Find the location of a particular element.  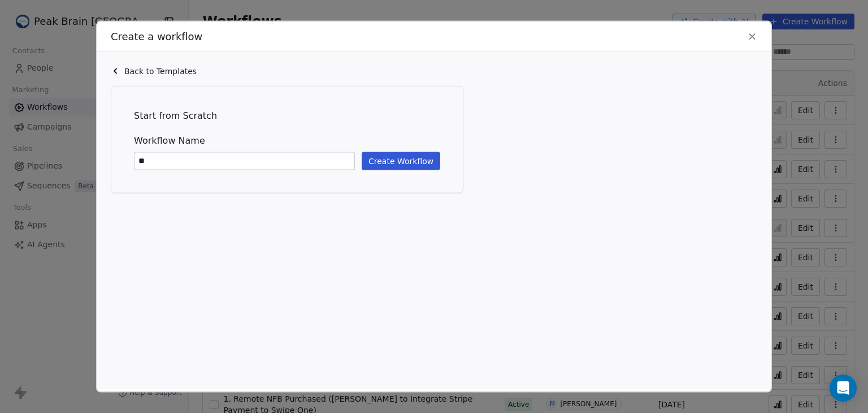

span: Create a workflow is located at coordinates (157, 37).